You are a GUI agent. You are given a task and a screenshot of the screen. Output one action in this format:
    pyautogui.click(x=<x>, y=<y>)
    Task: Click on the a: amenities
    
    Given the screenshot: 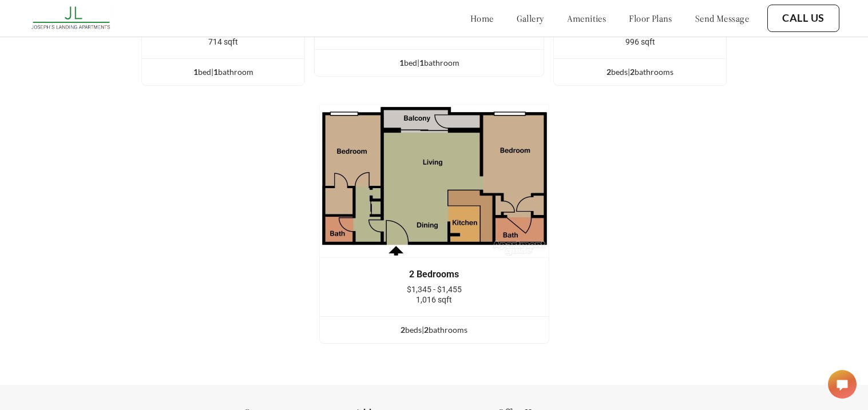 What is the action you would take?
    pyautogui.click(x=586, y=18)
    